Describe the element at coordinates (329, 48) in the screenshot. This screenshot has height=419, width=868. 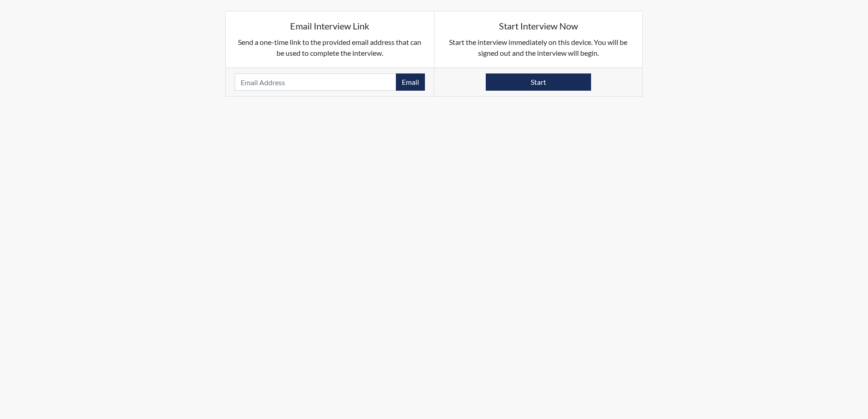
I see `p: Send a one-time link to the provided email address that can be used to complete the interview.` at that location.